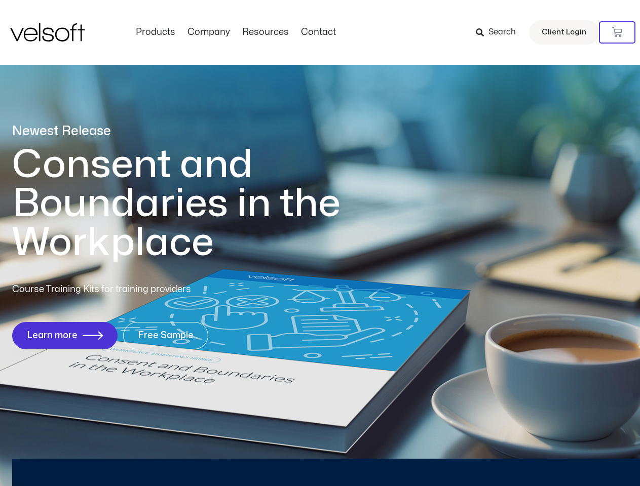 Image resolution: width=640 pixels, height=486 pixels. Describe the element at coordinates (166, 336) in the screenshot. I see `a: Free Sample` at that location.